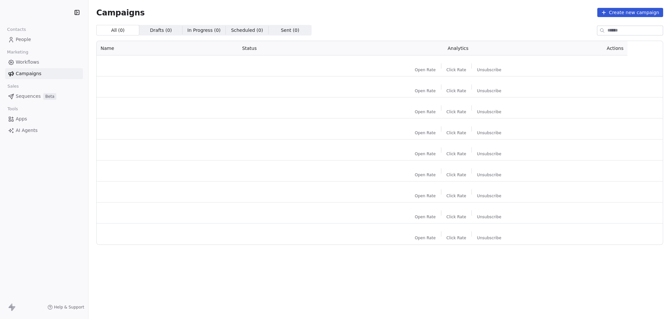 The height and width of the screenshot is (319, 671). I want to click on span: Tools, so click(12, 109).